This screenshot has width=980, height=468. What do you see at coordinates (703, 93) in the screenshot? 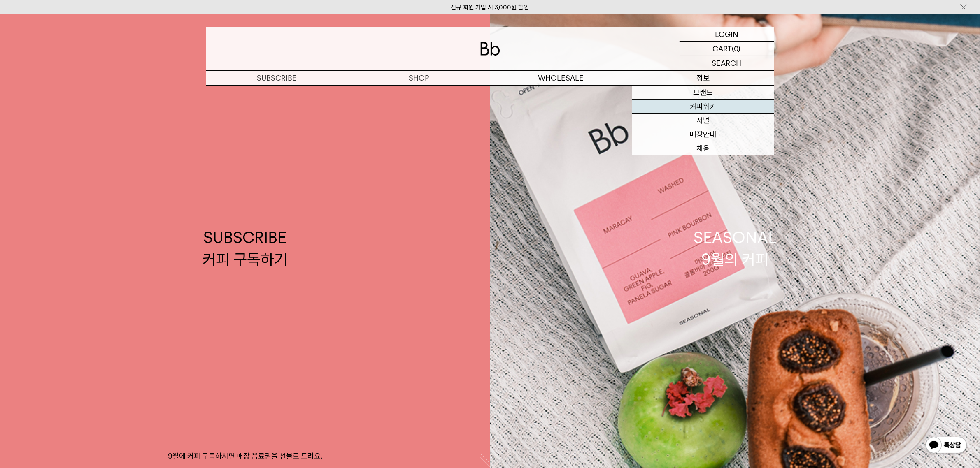
I see `a: 브랜드` at bounding box center [703, 93].